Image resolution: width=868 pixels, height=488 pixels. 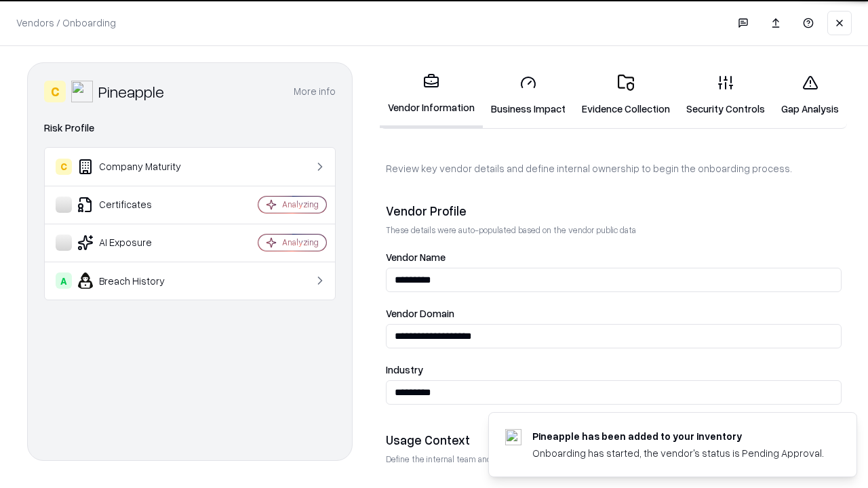 What do you see at coordinates (314, 91) in the screenshot?
I see `button: More info` at bounding box center [314, 91].